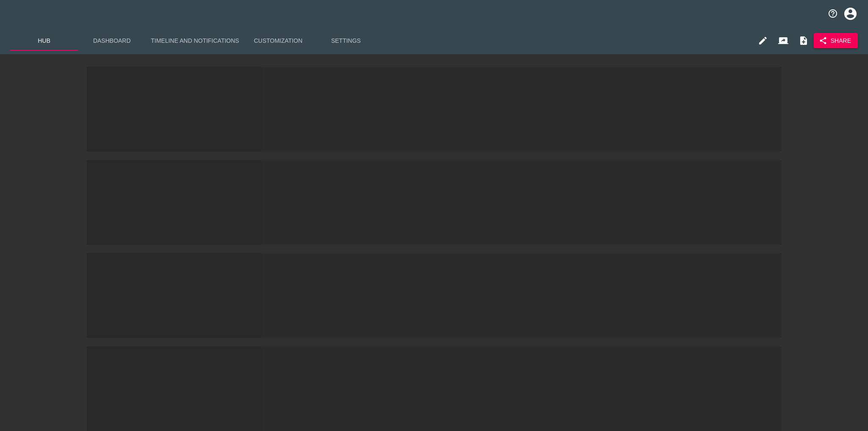  I want to click on span: Timeline and Notifications, so click(195, 40).